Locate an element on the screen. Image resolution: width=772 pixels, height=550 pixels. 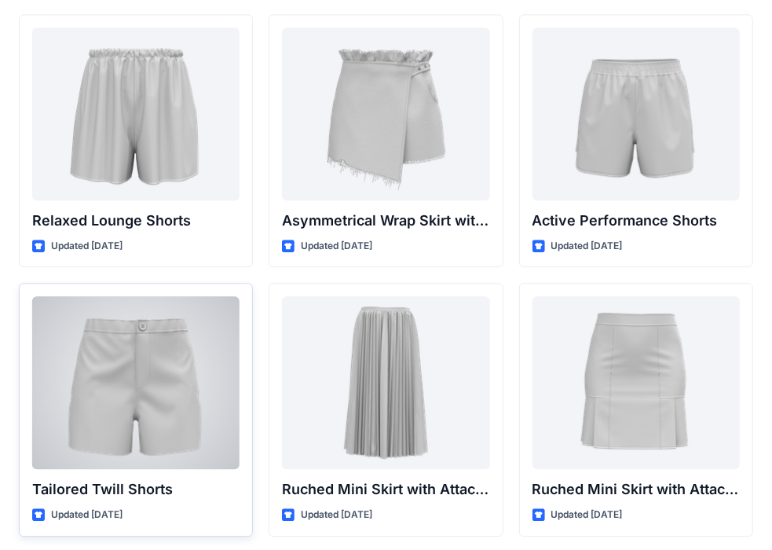
a: Asymmetrical Wrap Skirt with Ruffle Waist is located at coordinates (386, 114).